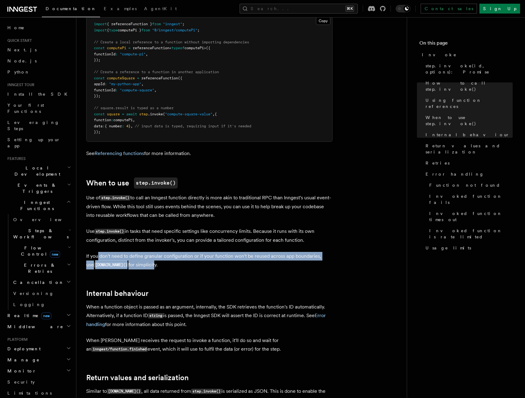 This screenshot has height=398, width=525. Describe the element at coordinates (121, 78) in the screenshot. I see `span: computeSquare` at that location.